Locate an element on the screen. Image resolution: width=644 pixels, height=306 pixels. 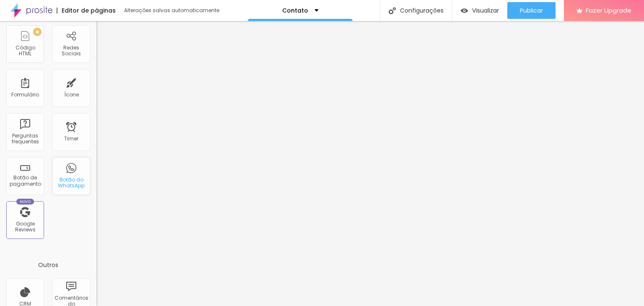
div: Ícone is located at coordinates (71, 95).